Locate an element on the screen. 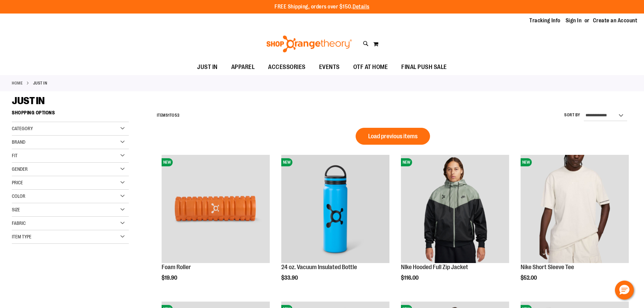 Image resolution: width=644 pixels, height=308 pixels. span: OTF AT HOME is located at coordinates (370, 67).